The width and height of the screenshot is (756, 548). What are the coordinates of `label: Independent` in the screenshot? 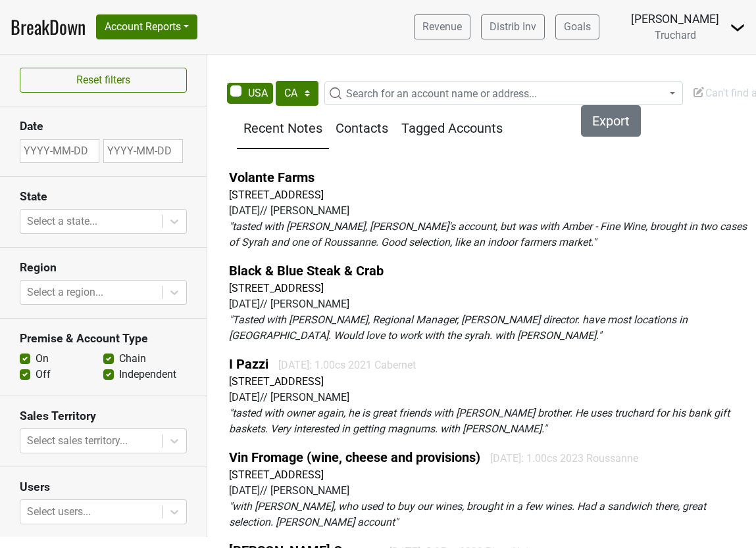 It's located at (148, 375).